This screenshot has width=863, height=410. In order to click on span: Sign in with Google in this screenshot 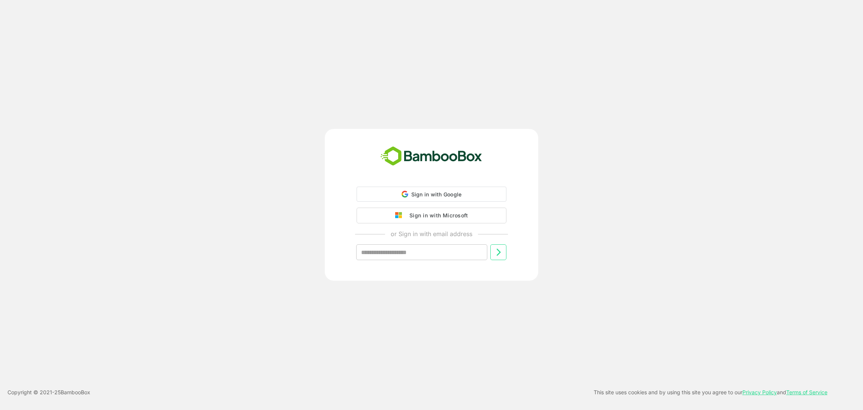, I will do `click(436, 194)`.